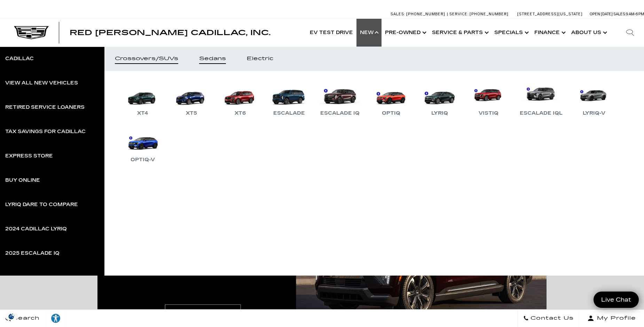 The width and height of the screenshot is (644, 327). I want to click on div: View All New Vehicles, so click(41, 83).